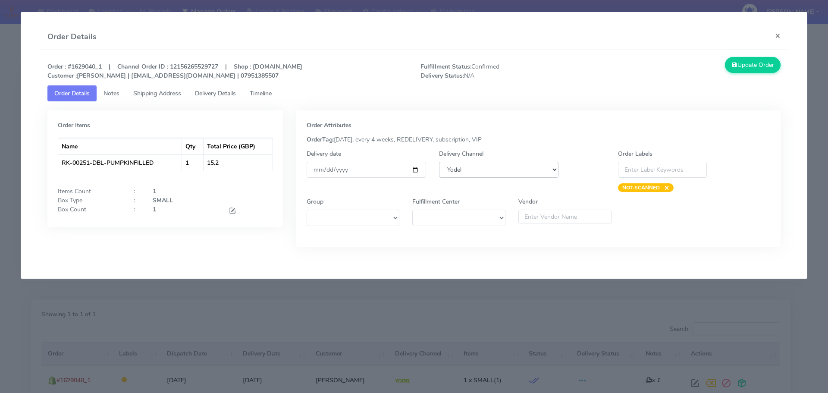 This screenshot has width=828, height=393. Describe the element at coordinates (89, 210) in the screenshot. I see `div: Box Count` at that location.